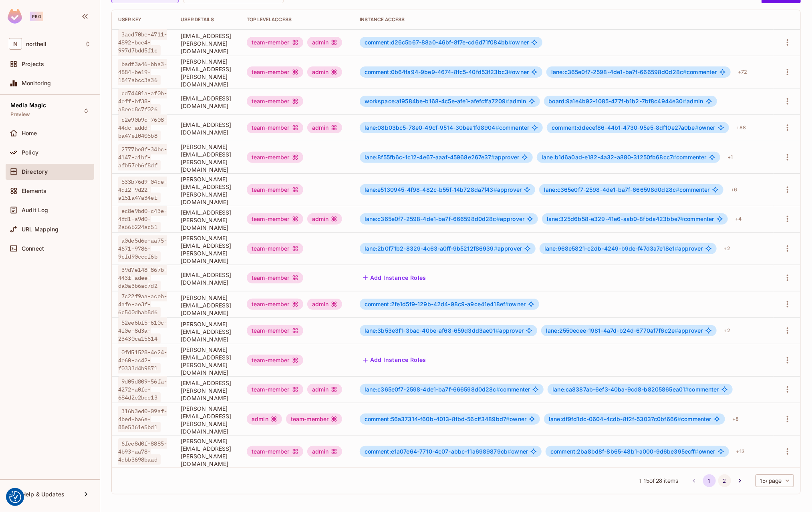 This screenshot has height=512, width=812. What do you see at coordinates (734, 190) in the screenshot?
I see `div: + 6` at bounding box center [734, 190].